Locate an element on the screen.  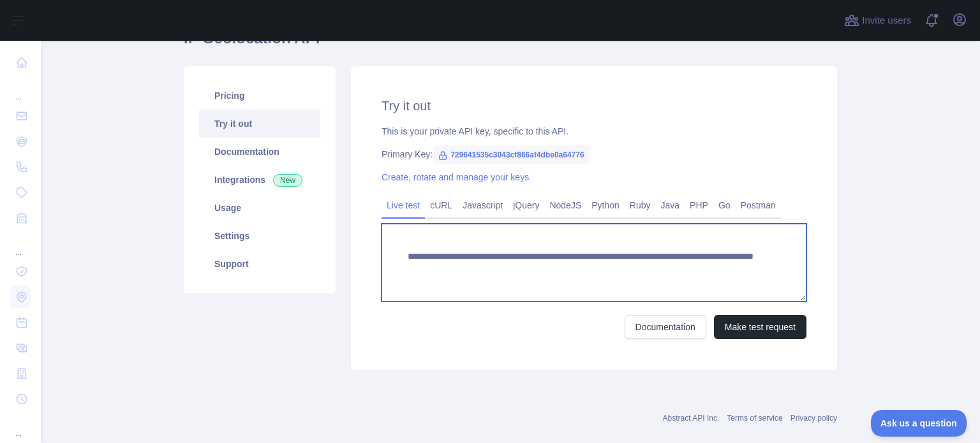
a: Support is located at coordinates (260, 264).